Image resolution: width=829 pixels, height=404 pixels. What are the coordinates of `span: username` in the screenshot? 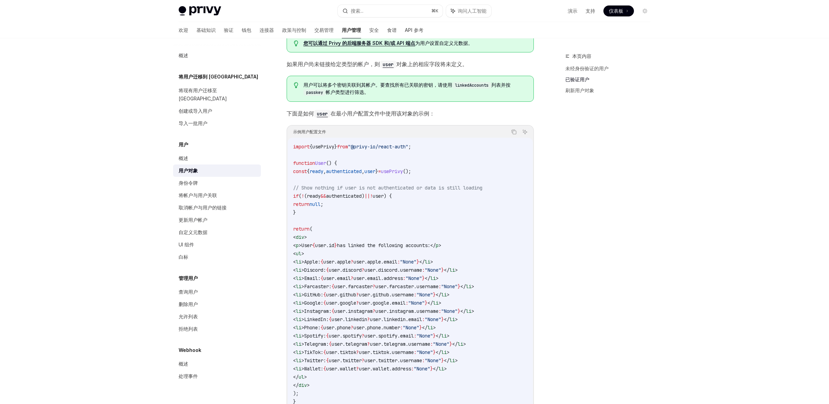 It's located at (428, 311).